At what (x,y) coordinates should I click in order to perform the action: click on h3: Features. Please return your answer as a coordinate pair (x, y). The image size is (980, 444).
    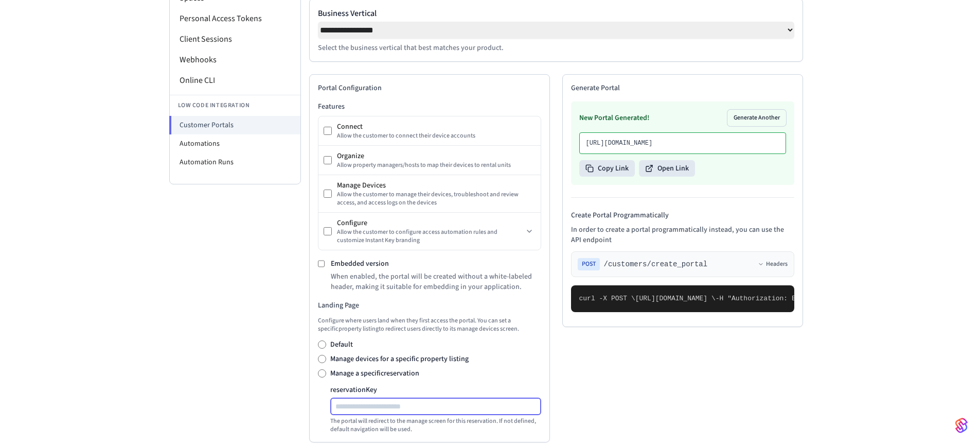
    Looking at the image, I should click on (430, 107).